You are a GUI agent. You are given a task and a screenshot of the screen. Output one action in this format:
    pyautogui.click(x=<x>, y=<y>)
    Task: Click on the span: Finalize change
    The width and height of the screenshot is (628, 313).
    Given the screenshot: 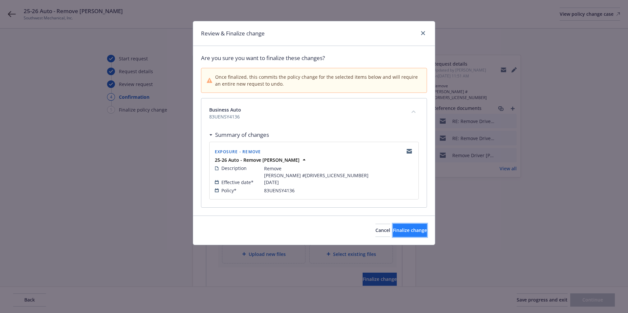 What is the action you would take?
    pyautogui.click(x=410, y=230)
    